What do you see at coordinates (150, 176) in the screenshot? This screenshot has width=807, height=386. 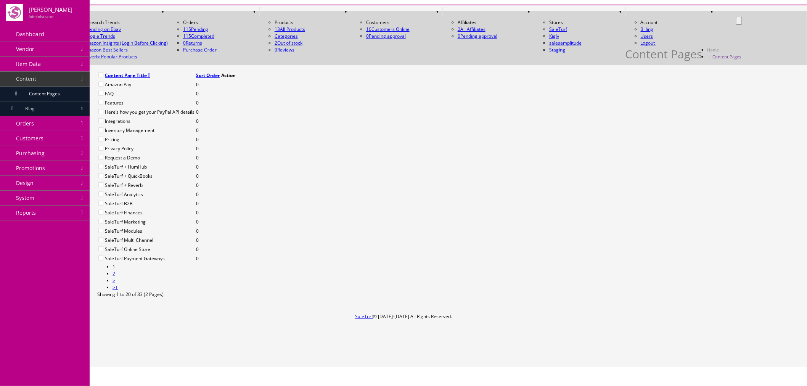 I see `td: SaleTurf + QuickBooks` at bounding box center [150, 176].